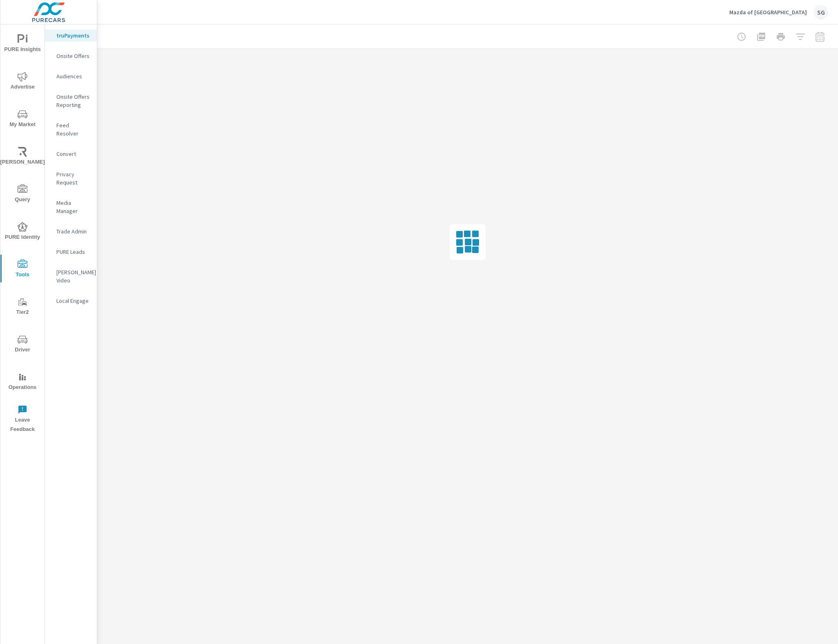  I want to click on p: Local Engage, so click(73, 301).